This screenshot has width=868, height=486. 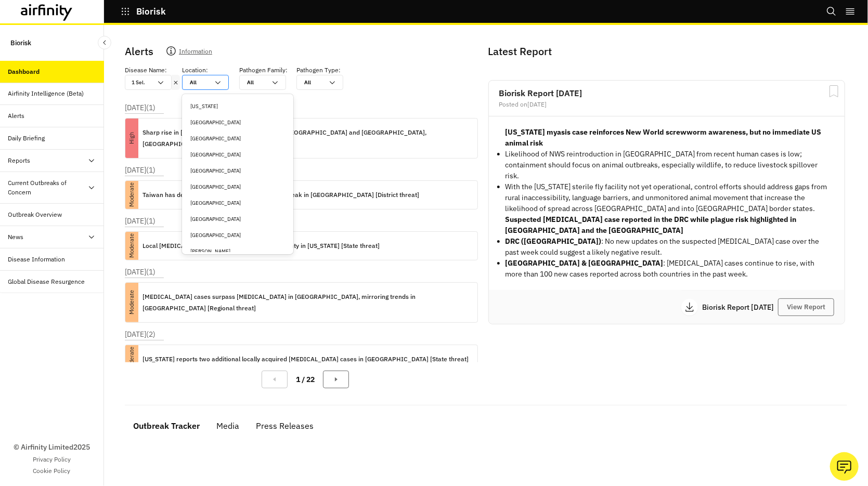 I want to click on div: Current Outbreaks of Concern, so click(x=48, y=188).